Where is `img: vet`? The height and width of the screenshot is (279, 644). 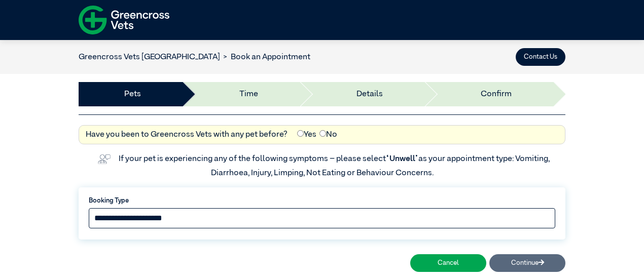 img: vet is located at coordinates (104, 159).